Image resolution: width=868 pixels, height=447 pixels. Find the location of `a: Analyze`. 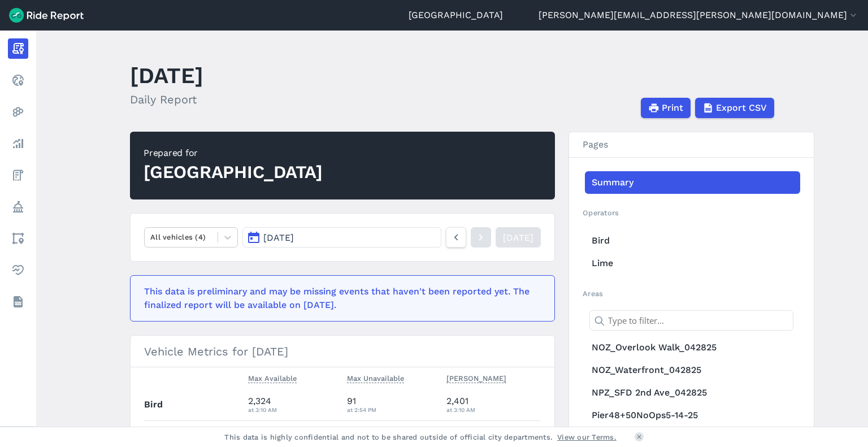

a: Analyze is located at coordinates (18, 143).